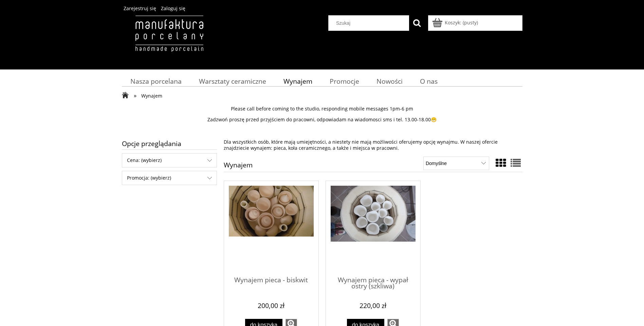 Image resolution: width=644 pixels, height=326 pixels. Describe the element at coordinates (373, 145) in the screenshot. I see `p: Dla wszystkich osób, które mają umiejętności, a niestety nie mają możliwości oferujemy opcję wyna...` at that location.